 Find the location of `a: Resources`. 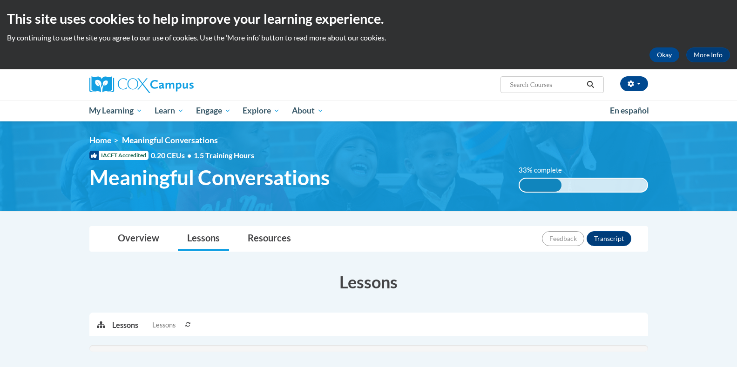

a: Resources is located at coordinates (269, 239).